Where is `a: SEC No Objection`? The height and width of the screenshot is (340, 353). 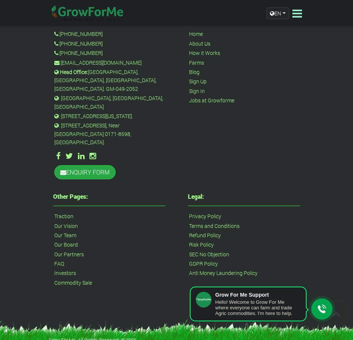 a: SEC No Objection is located at coordinates (209, 255).